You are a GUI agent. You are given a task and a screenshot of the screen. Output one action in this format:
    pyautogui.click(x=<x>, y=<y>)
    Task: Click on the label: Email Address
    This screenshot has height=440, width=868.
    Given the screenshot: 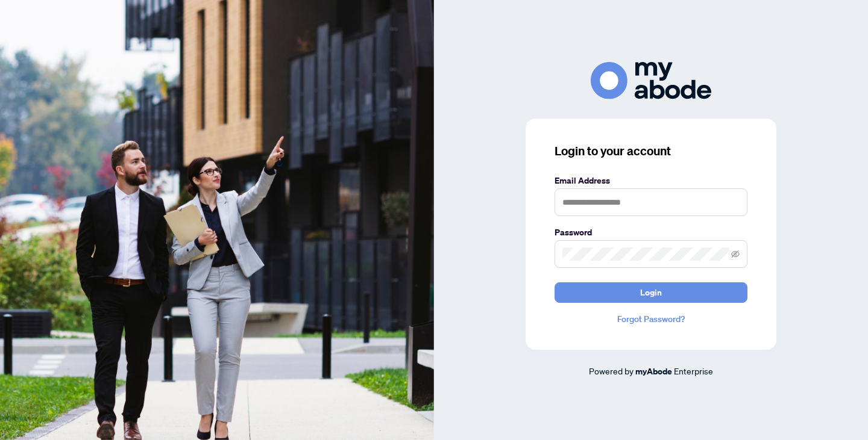 What is the action you would take?
    pyautogui.click(x=651, y=181)
    